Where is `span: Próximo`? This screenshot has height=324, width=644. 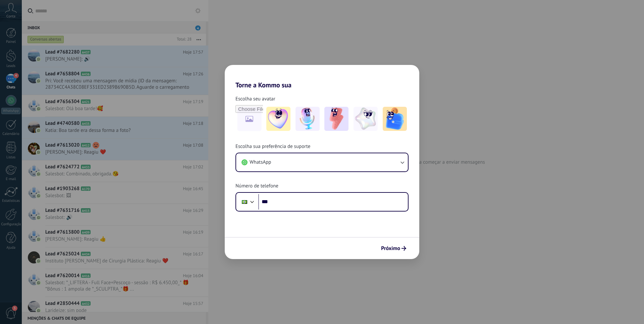 span: Próximo is located at coordinates (390, 248).